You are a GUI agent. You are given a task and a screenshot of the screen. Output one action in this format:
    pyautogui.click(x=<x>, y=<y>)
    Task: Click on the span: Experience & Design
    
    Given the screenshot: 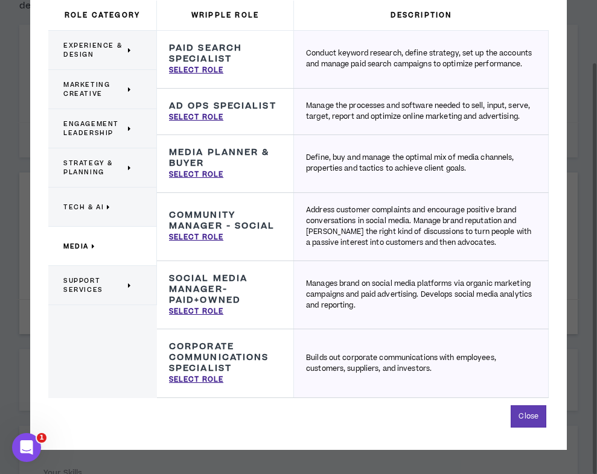 What is the action you would take?
    pyautogui.click(x=94, y=50)
    